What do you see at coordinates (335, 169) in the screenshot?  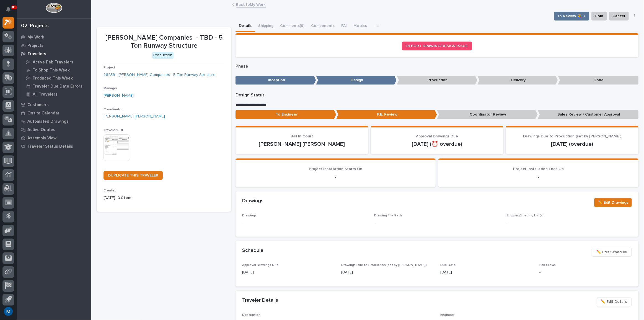 I see `span: Project Installation Starts On` at bounding box center [335, 169].